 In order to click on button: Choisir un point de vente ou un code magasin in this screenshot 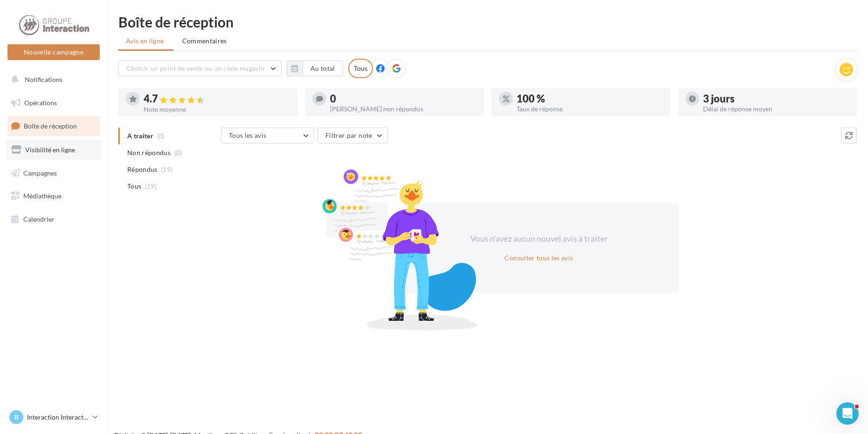, I will do `click(200, 69)`.